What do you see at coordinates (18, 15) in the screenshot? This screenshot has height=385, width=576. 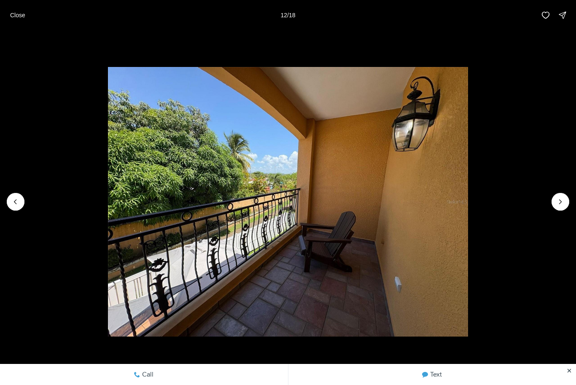 I see `p: Close` at bounding box center [18, 15].